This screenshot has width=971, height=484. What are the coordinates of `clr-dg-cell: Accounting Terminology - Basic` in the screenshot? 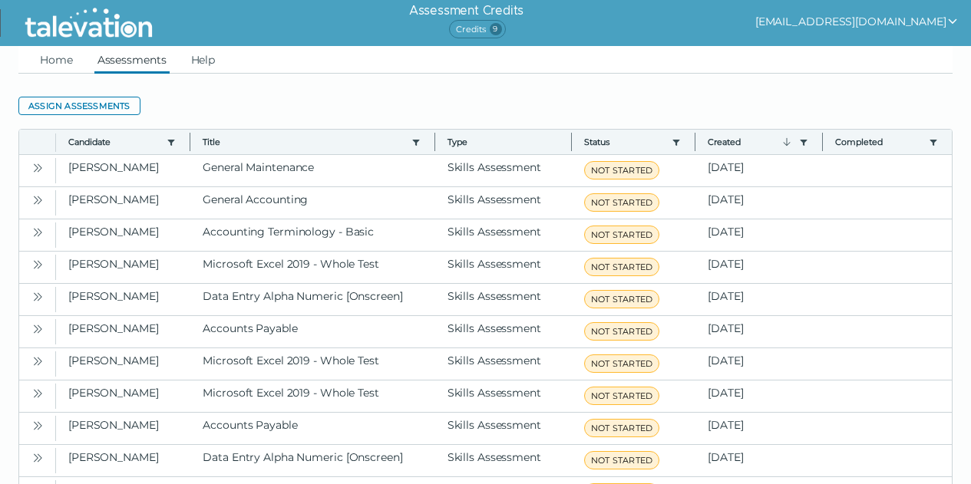 It's located at (312, 235).